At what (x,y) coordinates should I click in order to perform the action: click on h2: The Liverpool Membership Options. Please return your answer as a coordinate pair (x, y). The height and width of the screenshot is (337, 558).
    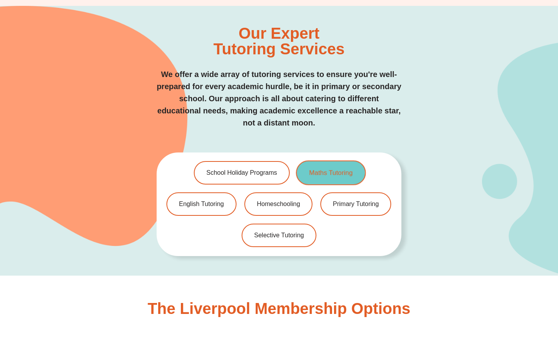
    Looking at the image, I should click on (279, 309).